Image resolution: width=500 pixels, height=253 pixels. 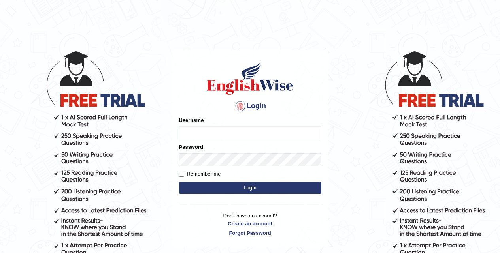 I want to click on label: Password, so click(x=191, y=147).